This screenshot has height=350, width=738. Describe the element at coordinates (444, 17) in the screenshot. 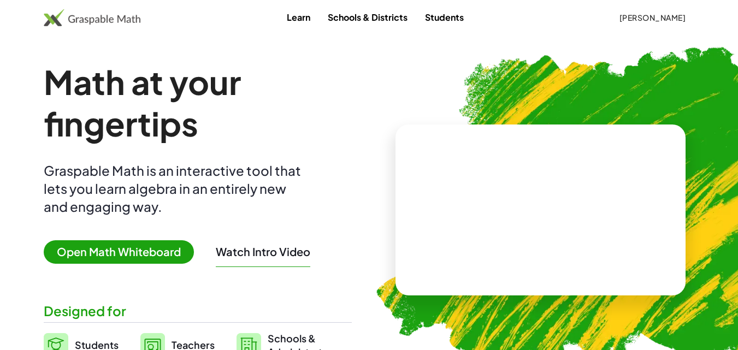

I see `a: Students` at that location.